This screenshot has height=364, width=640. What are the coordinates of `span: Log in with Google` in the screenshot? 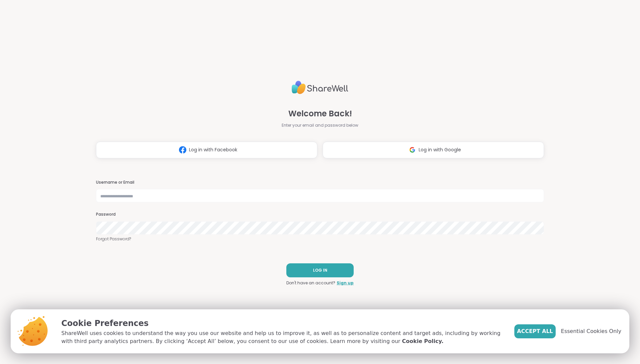 It's located at (439, 149).